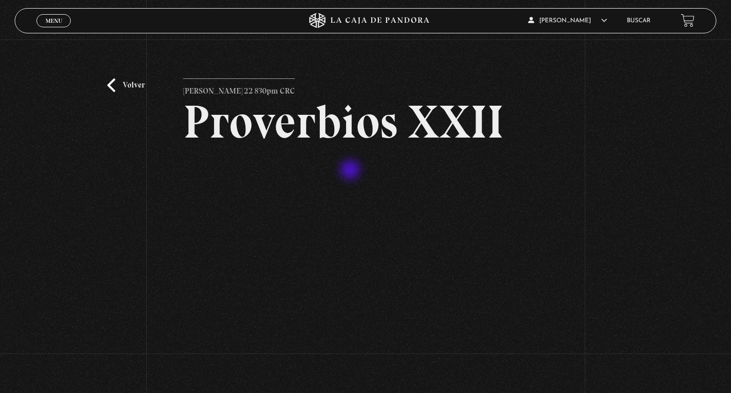 The height and width of the screenshot is (393, 731). What do you see at coordinates (54, 29) in the screenshot?
I see `span: Cerrar` at bounding box center [54, 29].